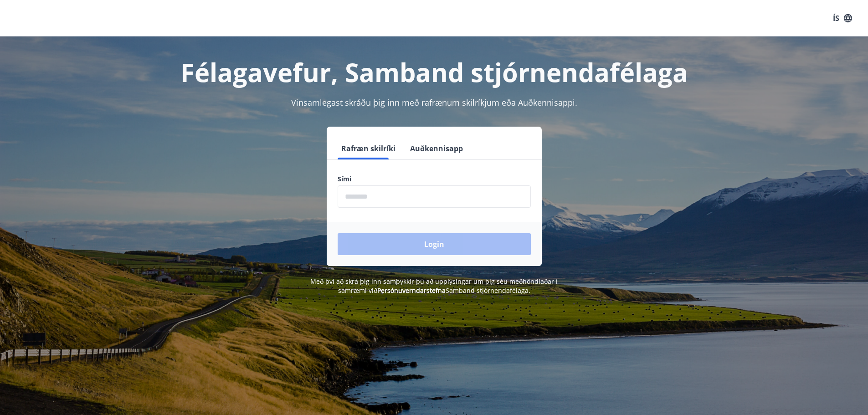  Describe the element at coordinates (411, 290) in the screenshot. I see `a: Persónuverndarstefna` at that location.